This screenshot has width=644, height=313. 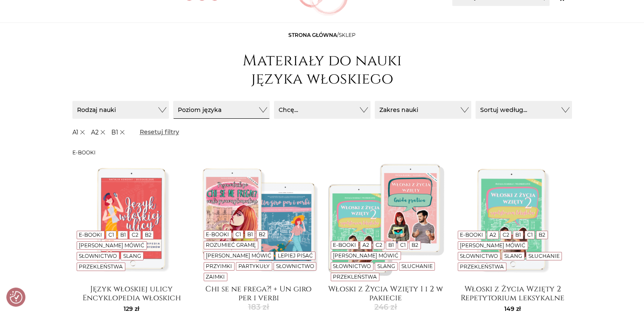 What do you see at coordinates (295, 255) in the screenshot?
I see `a: Lepiej pisać` at bounding box center [295, 255].